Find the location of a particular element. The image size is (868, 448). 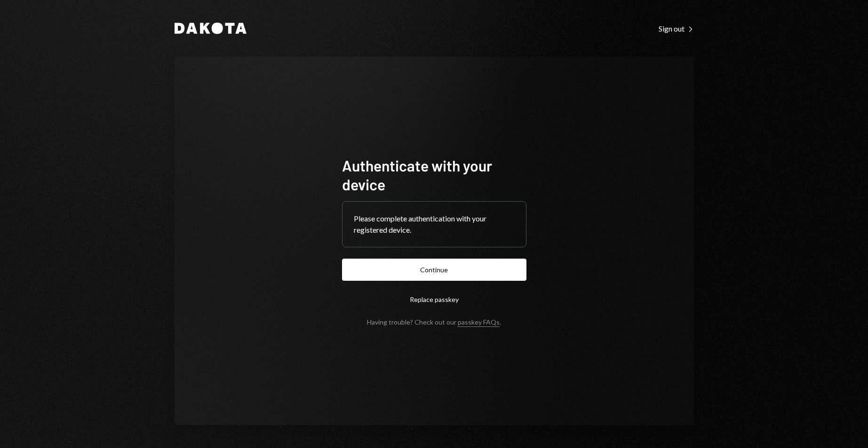

h1: Authenticate with your device is located at coordinates (434, 174).